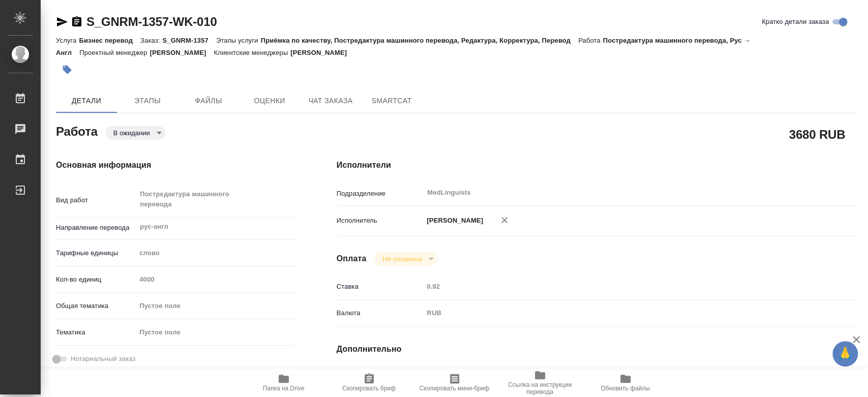 Image resolution: width=868 pixels, height=397 pixels. Describe the element at coordinates (596, 349) in the screenshot. I see `h4: Дополнительно` at that location.